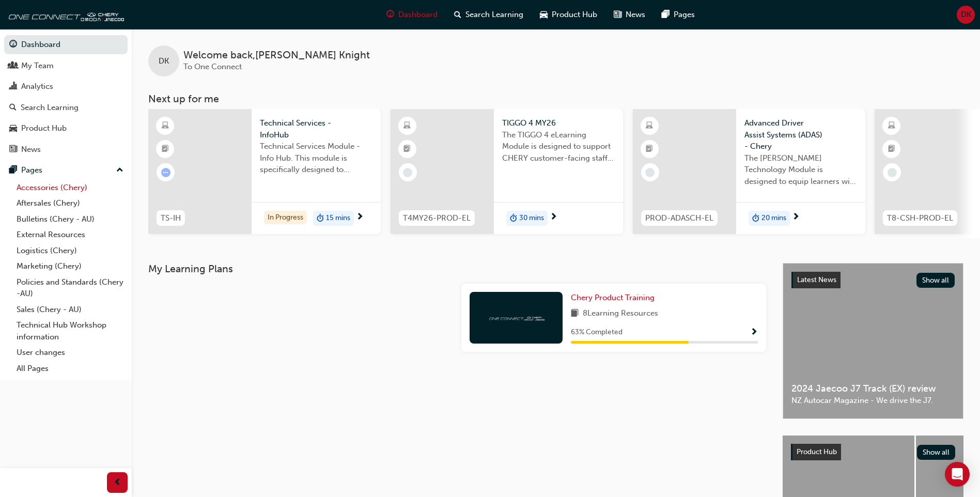 The image size is (980, 497). What do you see at coordinates (507, 171) in the screenshot?
I see `a: T4MY26-PROD-ELTIGGO 4 MY26The TIGGO 4 eLearning Module is designed to support CHERY customer-faci...` at bounding box center [507, 171].